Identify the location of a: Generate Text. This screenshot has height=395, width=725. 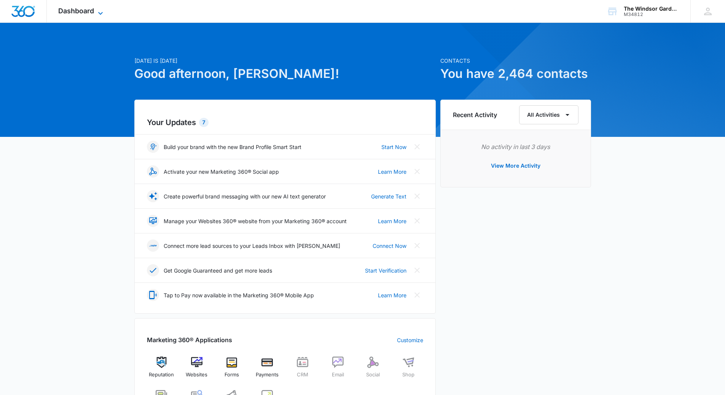
(389, 196).